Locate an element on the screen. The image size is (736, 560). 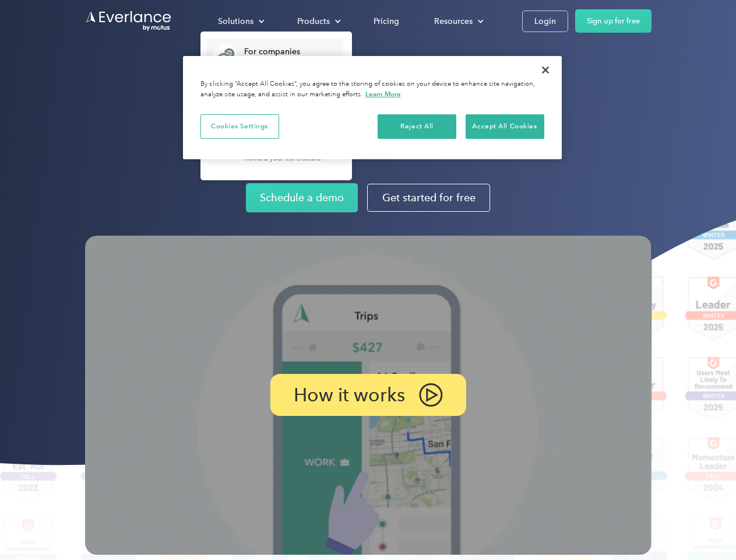
button: Close is located at coordinates (546, 70).